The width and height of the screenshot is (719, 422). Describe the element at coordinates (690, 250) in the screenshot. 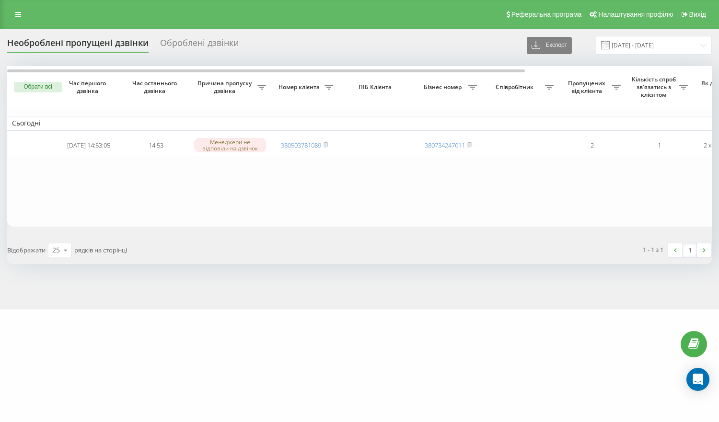

I see `a: 1` at that location.